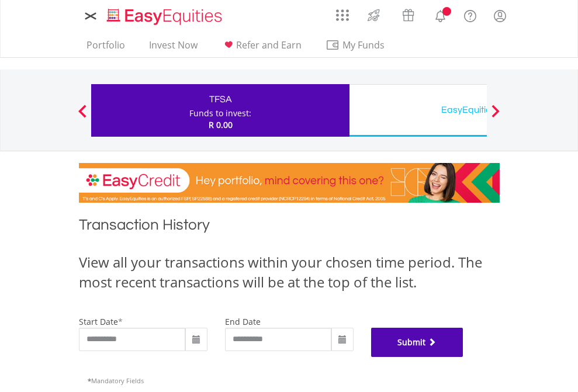  What do you see at coordinates (220, 99) in the screenshot?
I see `div: TFSA` at bounding box center [220, 99].